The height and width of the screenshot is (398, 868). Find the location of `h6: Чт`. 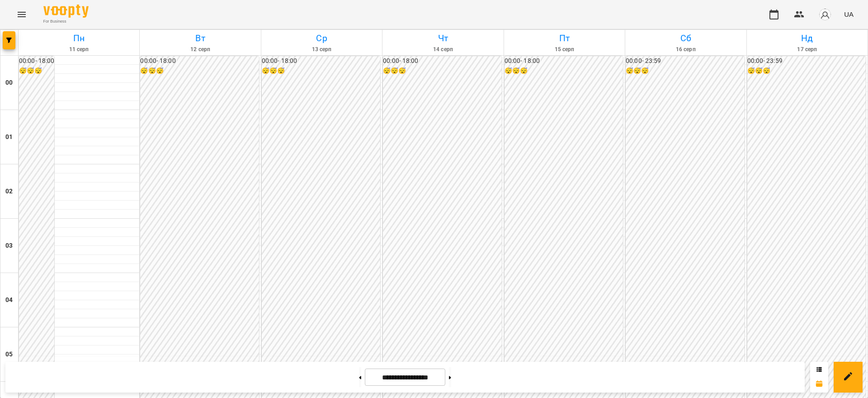

h6: Чт is located at coordinates (442, 38).